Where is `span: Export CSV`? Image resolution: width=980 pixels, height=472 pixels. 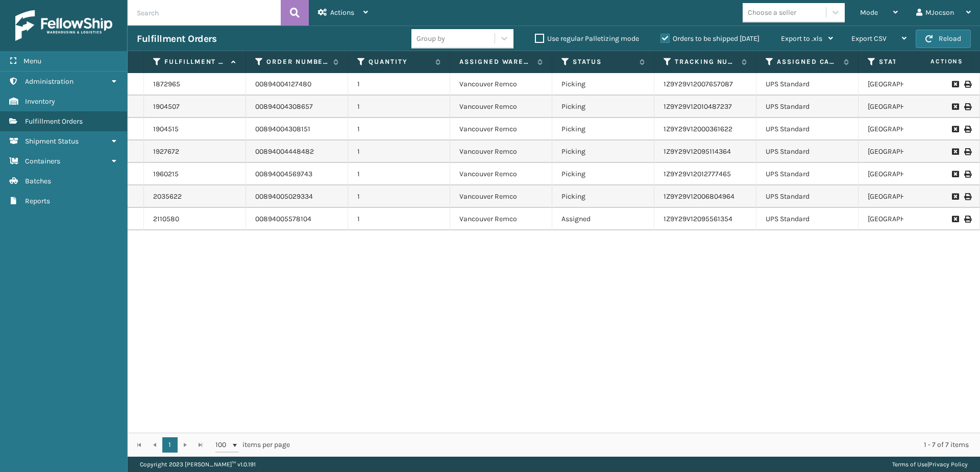 span: Export CSV is located at coordinates (869, 38).